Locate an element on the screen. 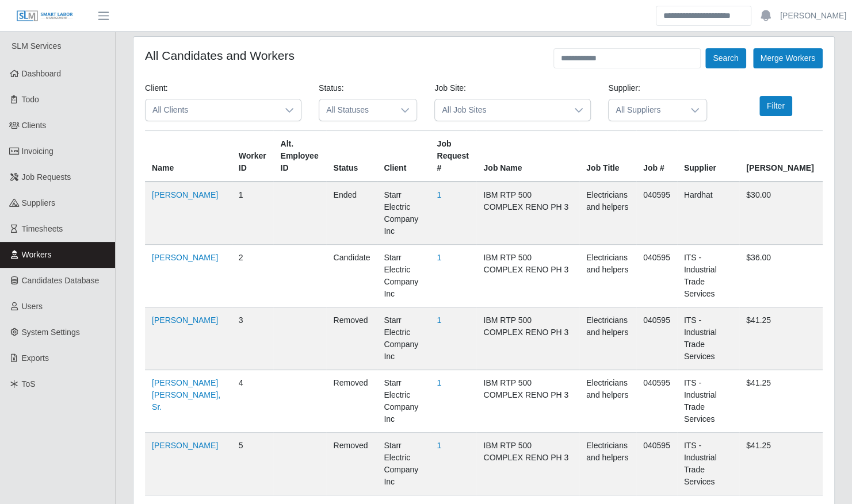  td: 5 is located at coordinates (253, 464).